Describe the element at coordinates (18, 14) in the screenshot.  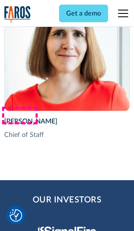
I see `a: home` at that location.